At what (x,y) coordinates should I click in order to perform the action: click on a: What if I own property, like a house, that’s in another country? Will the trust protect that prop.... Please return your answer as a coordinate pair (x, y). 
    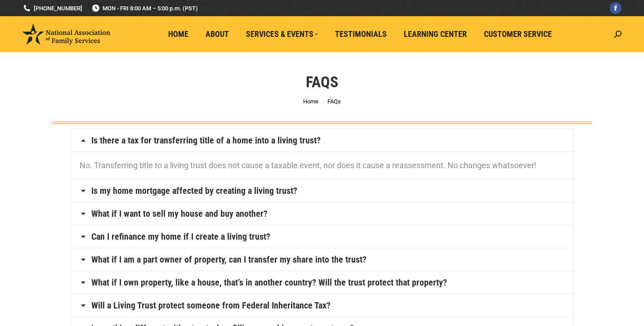
    Looking at the image, I should click on (269, 283).